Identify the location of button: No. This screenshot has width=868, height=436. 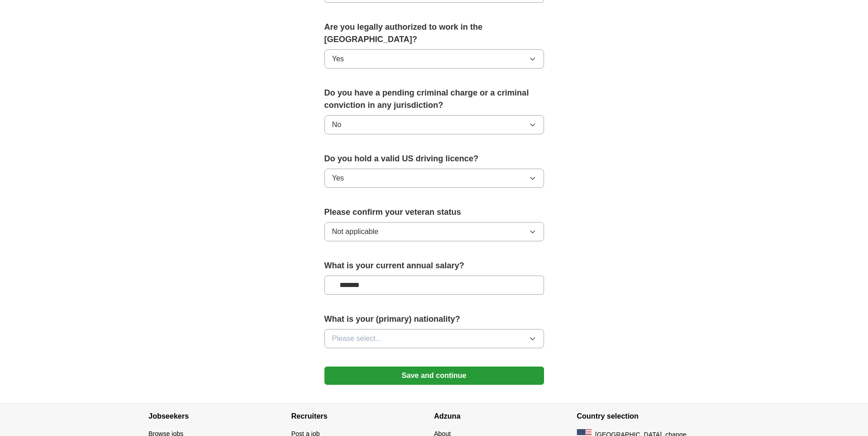
(434, 124).